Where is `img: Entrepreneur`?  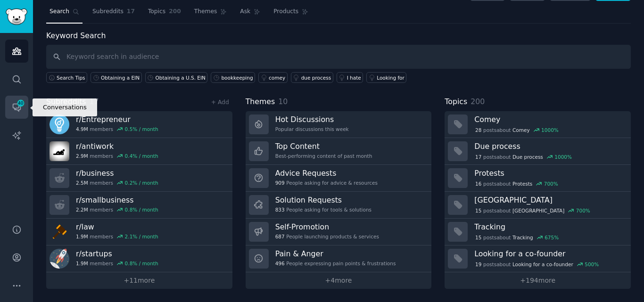 img: Entrepreneur is located at coordinates (60, 124).